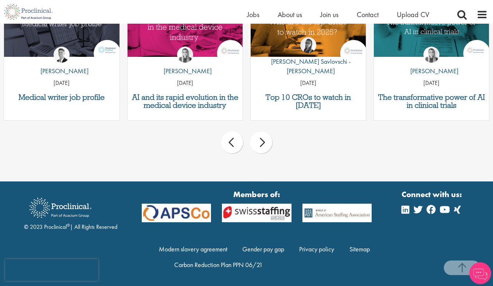  I want to click on span: About us, so click(290, 15).